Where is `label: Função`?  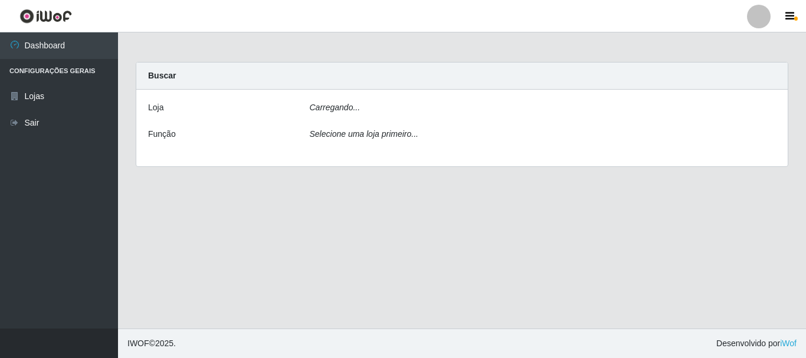
label: Função is located at coordinates (162, 134).